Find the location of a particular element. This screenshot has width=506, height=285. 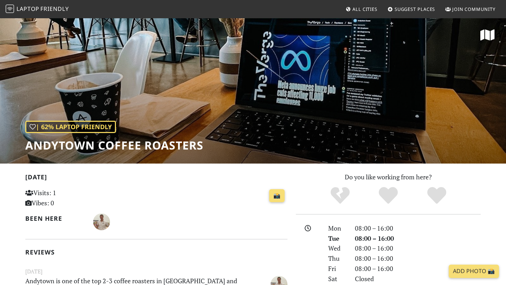

a: Add Photo 📸 is located at coordinates (474, 272).